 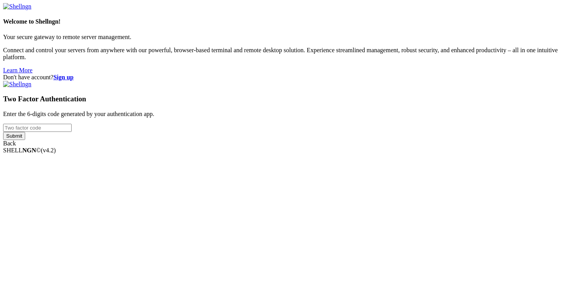 What do you see at coordinates (9, 143) in the screenshot?
I see `a: Back` at bounding box center [9, 143].